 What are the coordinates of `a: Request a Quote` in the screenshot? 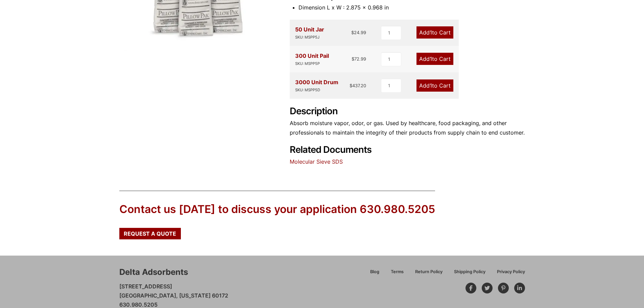 It's located at (150, 234).